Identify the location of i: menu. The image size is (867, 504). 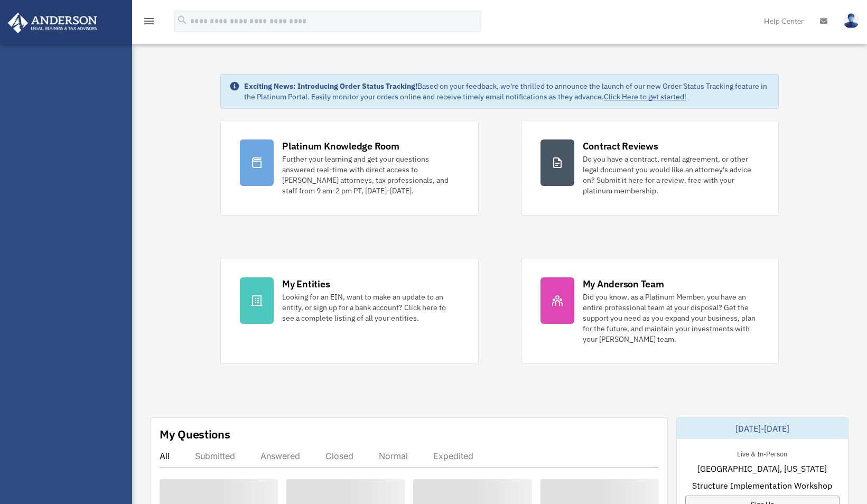
(149, 22).